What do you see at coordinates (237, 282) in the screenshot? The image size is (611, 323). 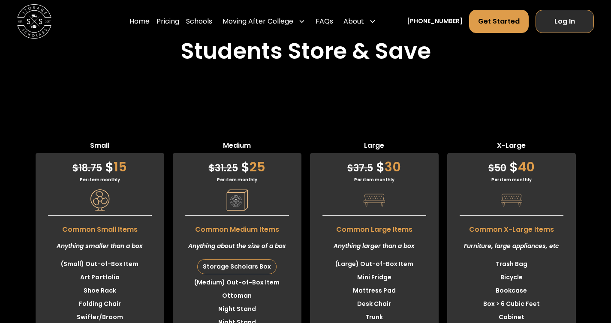 I see `li: (Medium) Out-of-Box Item` at bounding box center [237, 282].